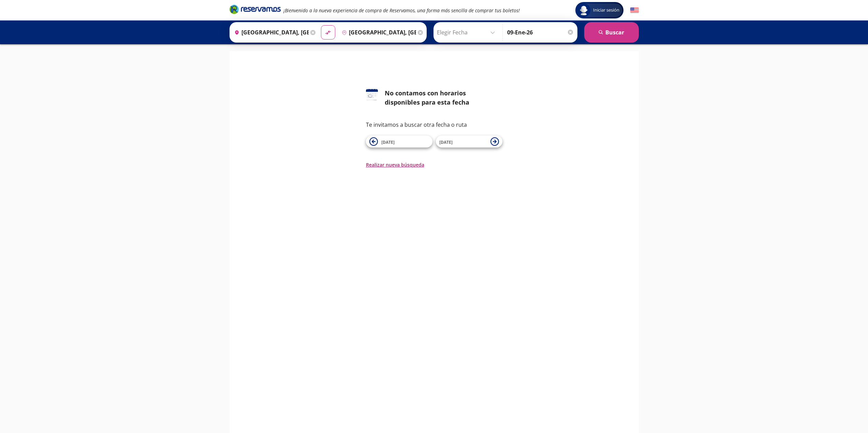 Image resolution: width=868 pixels, height=433 pixels. What do you see at coordinates (443, 98) in the screenshot?
I see `div: No contamos con horarios disponibles para esta fecha` at bounding box center [443, 98].